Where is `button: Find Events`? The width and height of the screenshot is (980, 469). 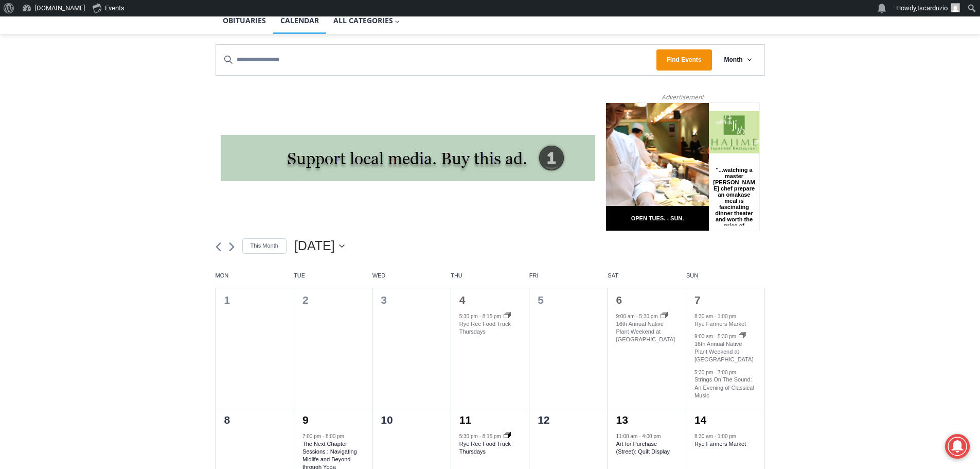 button: Find Events is located at coordinates (684, 60).